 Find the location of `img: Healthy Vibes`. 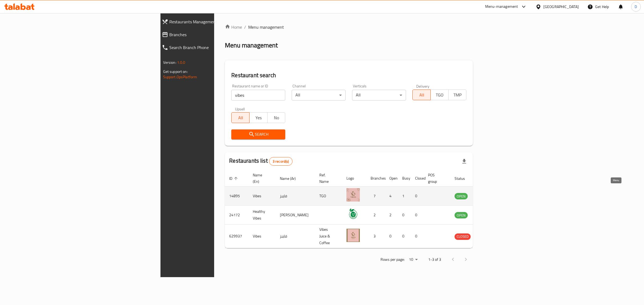

img: Healthy Vibes is located at coordinates (353, 214).